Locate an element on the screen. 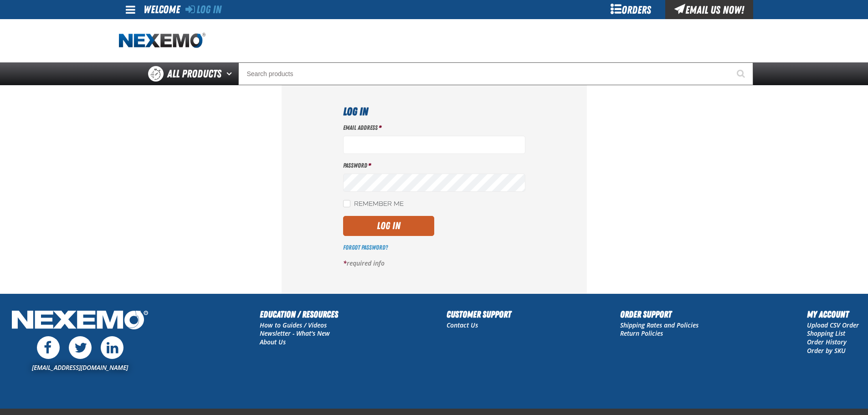 The height and width of the screenshot is (415, 868). span: All Products is located at coordinates (194, 74).